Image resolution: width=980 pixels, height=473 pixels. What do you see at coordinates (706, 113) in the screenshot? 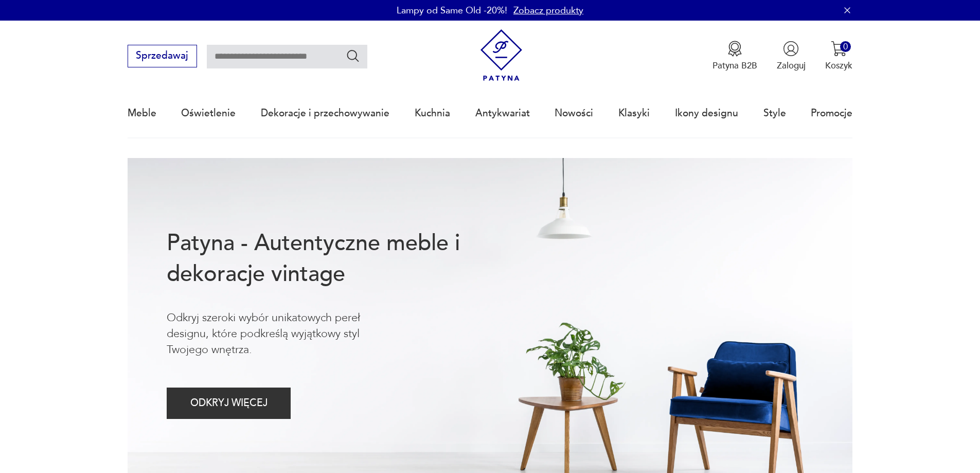
I see `a: Ikony designu` at bounding box center [706, 113].